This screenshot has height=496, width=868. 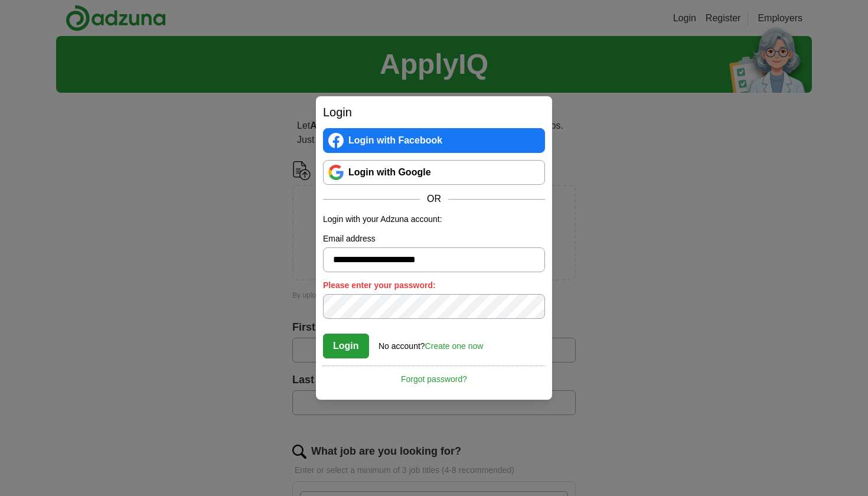 What do you see at coordinates (434, 219) in the screenshot?
I see `p: Login with your Adzuna account:` at bounding box center [434, 219].